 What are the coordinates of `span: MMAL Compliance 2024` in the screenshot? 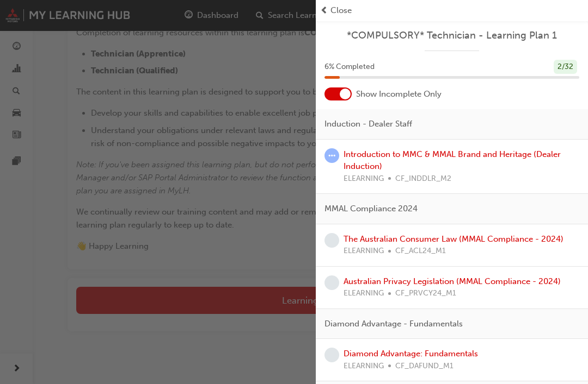 It's located at (371, 209).